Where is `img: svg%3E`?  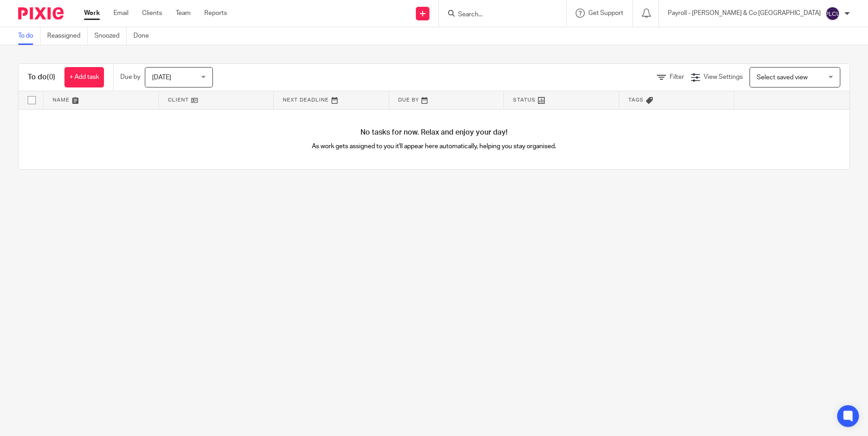
img: svg%3E is located at coordinates (832, 14).